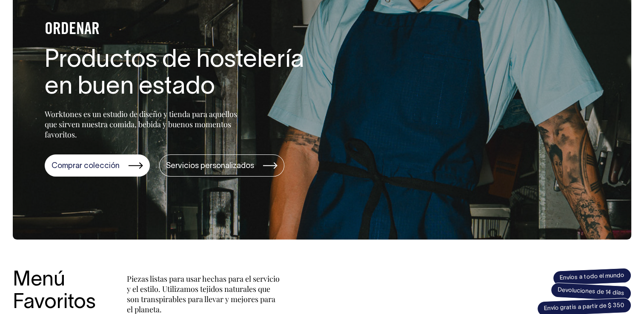  Describe the element at coordinates (97, 165) in the screenshot. I see `a: Comprar colección` at that location.